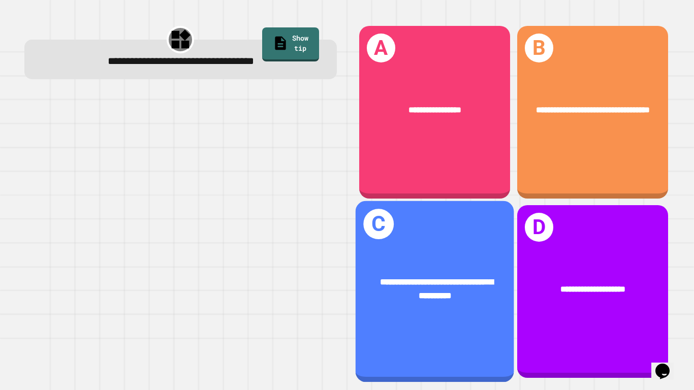 The width and height of the screenshot is (694, 390). I want to click on h1: A, so click(381, 48).